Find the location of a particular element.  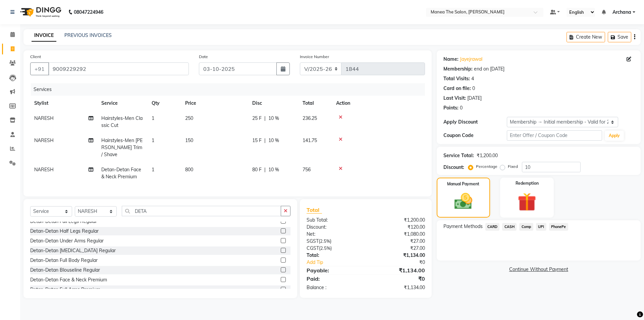

span: 150 is located at coordinates (189, 140).